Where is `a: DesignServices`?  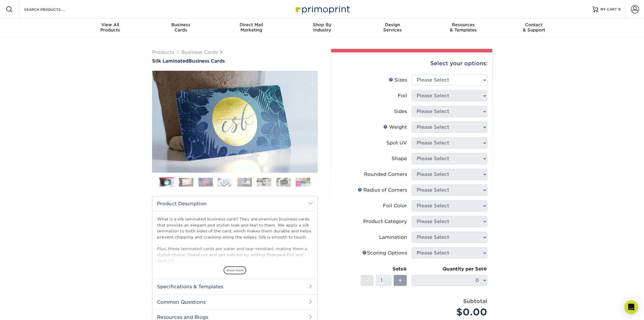
a: DesignServices is located at coordinates (392, 28).